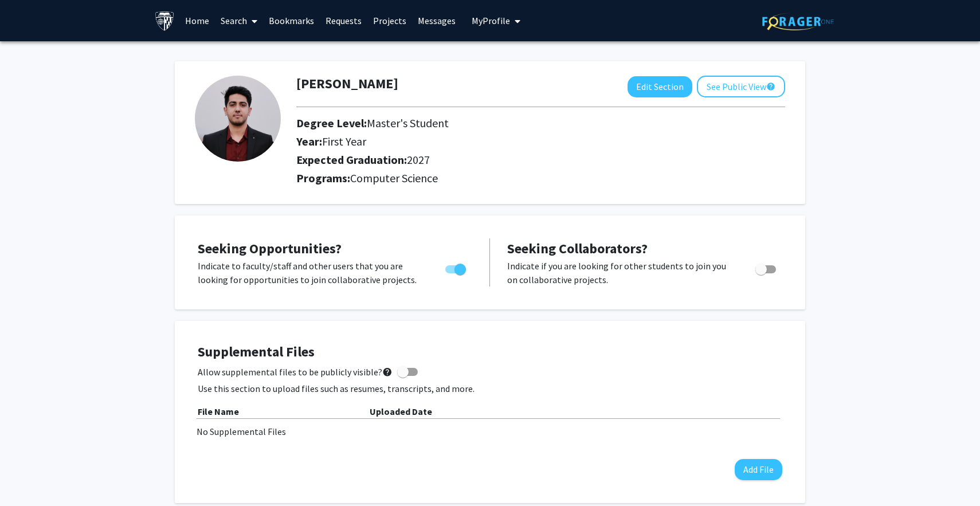  I want to click on a: Search, so click(239, 20).